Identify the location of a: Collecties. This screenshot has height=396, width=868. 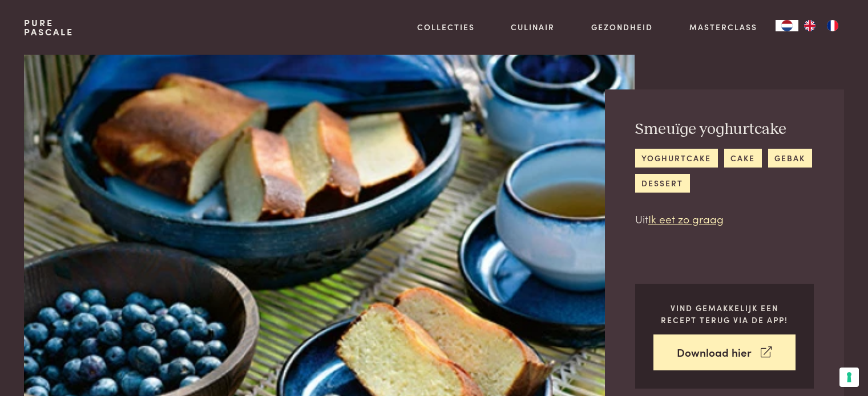
(445, 27).